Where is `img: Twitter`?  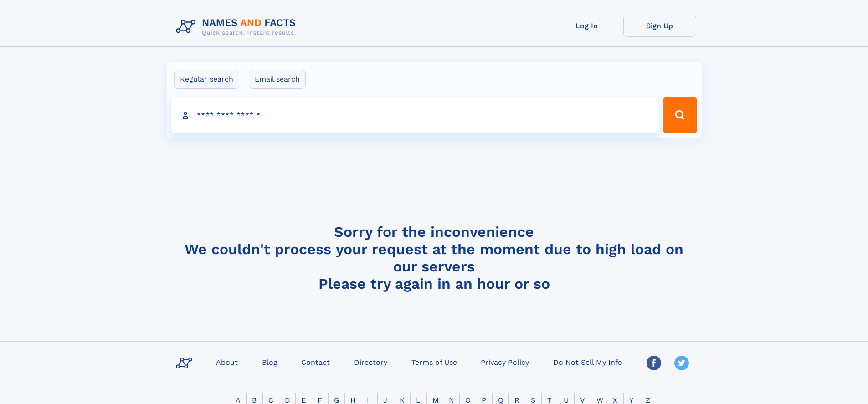
img: Twitter is located at coordinates (682, 363).